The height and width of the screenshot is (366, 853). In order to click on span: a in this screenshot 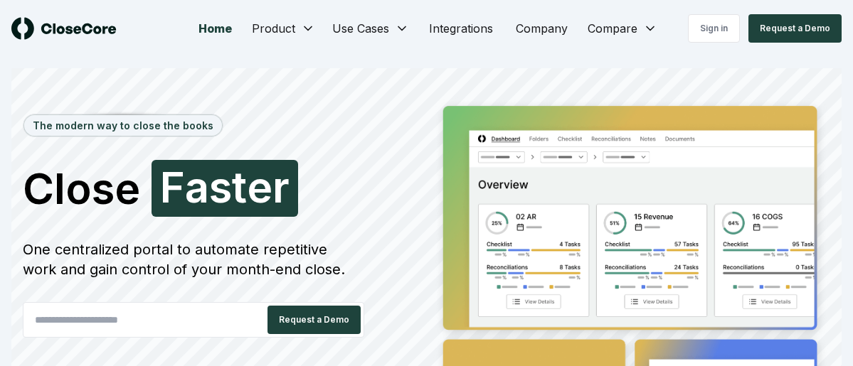, I will do `click(197, 187)`.